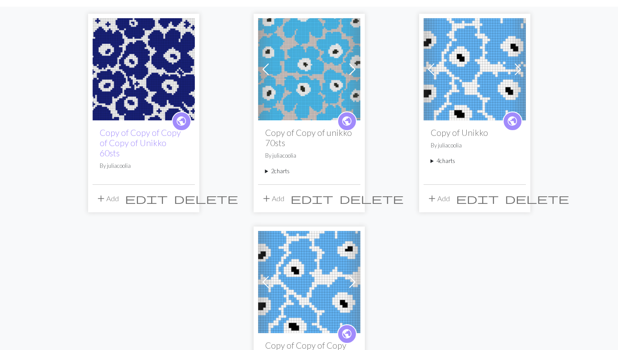 Image resolution: width=618 pixels, height=350 pixels. What do you see at coordinates (475, 161) in the screenshot?
I see `summary: 4charts` at bounding box center [475, 161].